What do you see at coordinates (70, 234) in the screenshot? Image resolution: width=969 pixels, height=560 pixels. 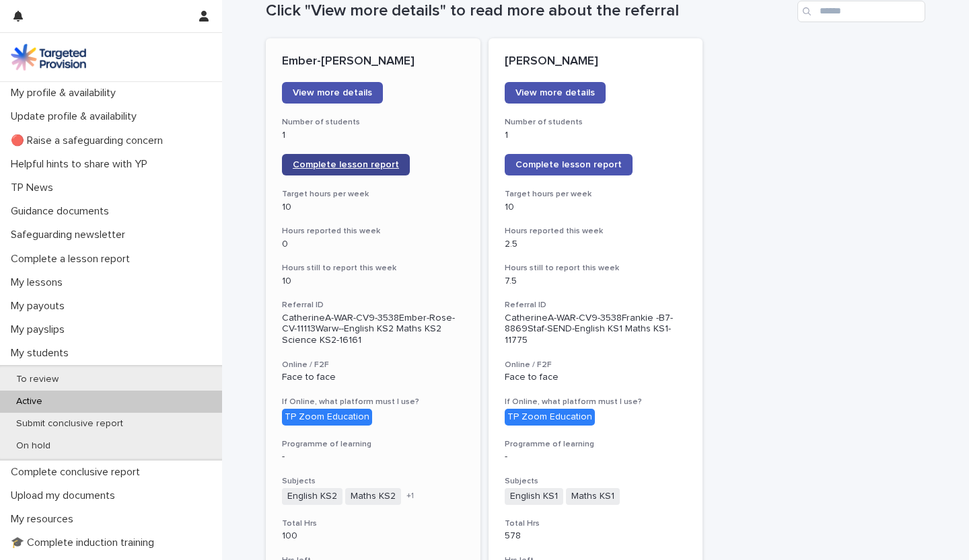 I see `p: Safeguarding newsletter` at bounding box center [70, 234].